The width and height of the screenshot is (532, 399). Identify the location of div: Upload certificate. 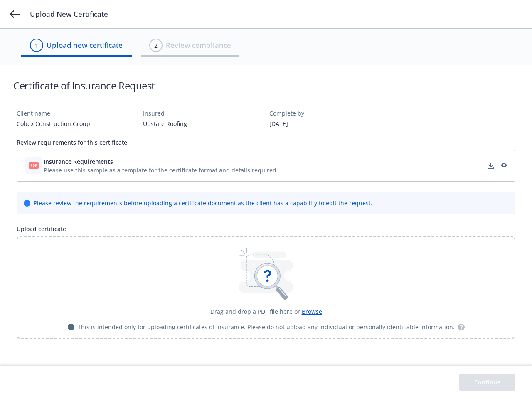
(266, 229).